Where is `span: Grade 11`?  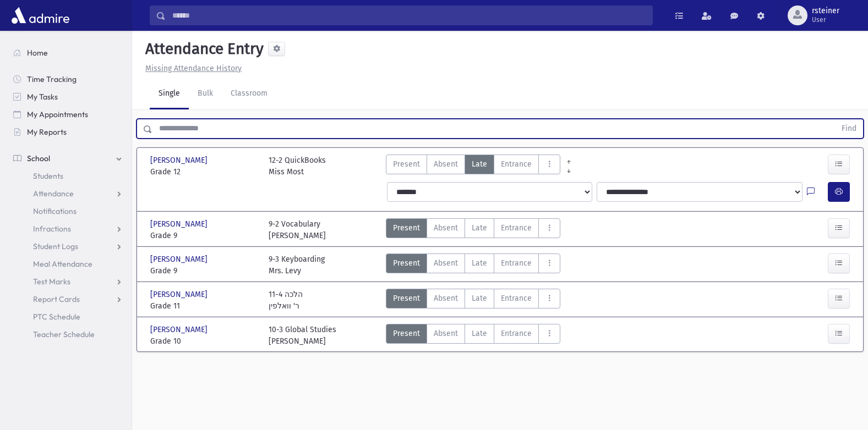 span: Grade 11 is located at coordinates (203, 306).